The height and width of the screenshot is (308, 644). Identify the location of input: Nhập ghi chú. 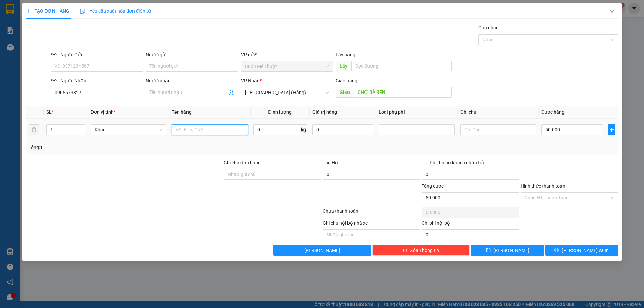
(371, 235).